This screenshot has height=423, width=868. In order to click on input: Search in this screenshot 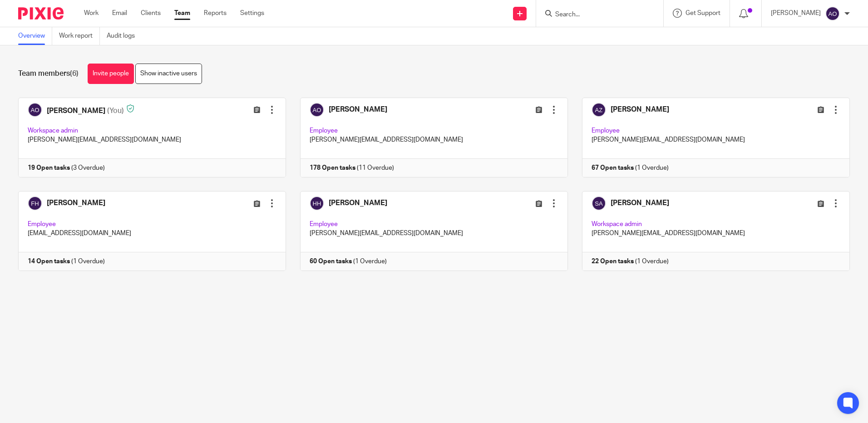, I will do `click(595, 15)`.